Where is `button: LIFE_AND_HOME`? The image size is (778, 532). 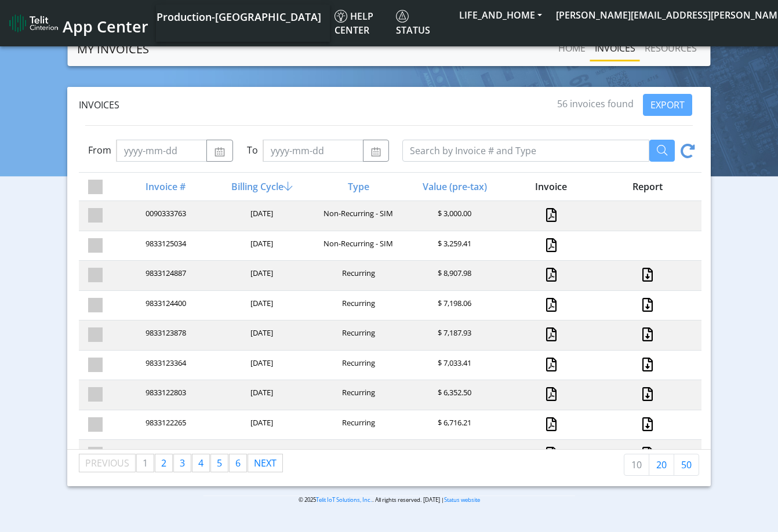
button: LIFE_AND_HOME is located at coordinates (500, 15).